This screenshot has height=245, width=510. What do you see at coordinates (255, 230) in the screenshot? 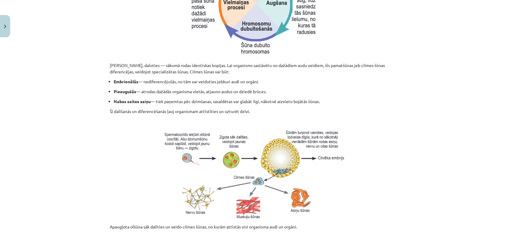
I see `p: Apaugļota olšūna sāk dalīties un veido cilmes šūnas, no kurām attīstās visi organisma audi un org...` at bounding box center [255, 230].